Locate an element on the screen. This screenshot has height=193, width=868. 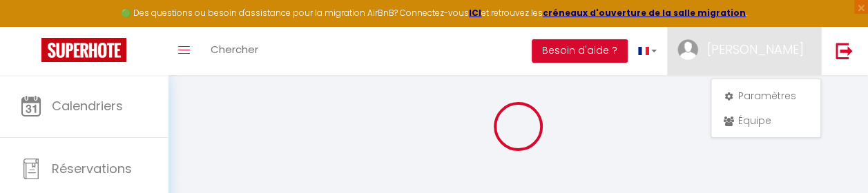
strong: créneaux d'ouverture de la salle migration is located at coordinates (645, 13).